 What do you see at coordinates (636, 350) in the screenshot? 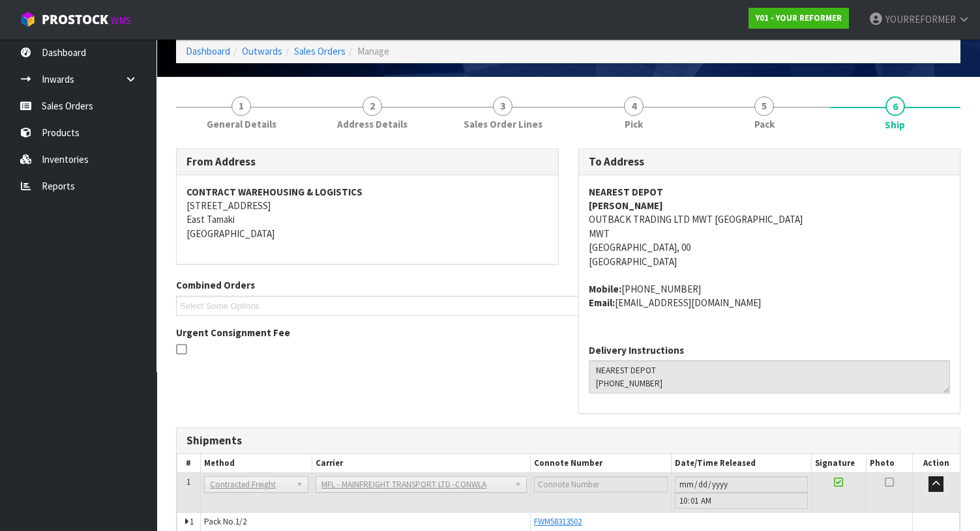
I see `label: Delivery Instructions` at bounding box center [636, 350].